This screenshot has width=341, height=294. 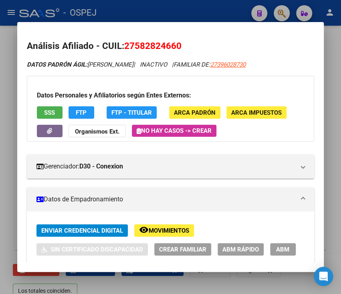 What do you see at coordinates (49, 113) in the screenshot?
I see `span: SSS` at bounding box center [49, 113].